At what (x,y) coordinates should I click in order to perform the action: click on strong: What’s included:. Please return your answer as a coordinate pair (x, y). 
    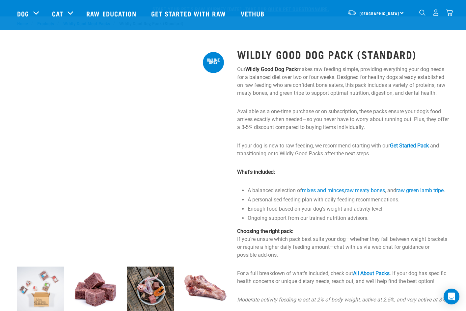
    Looking at the image, I should click on (256, 172).